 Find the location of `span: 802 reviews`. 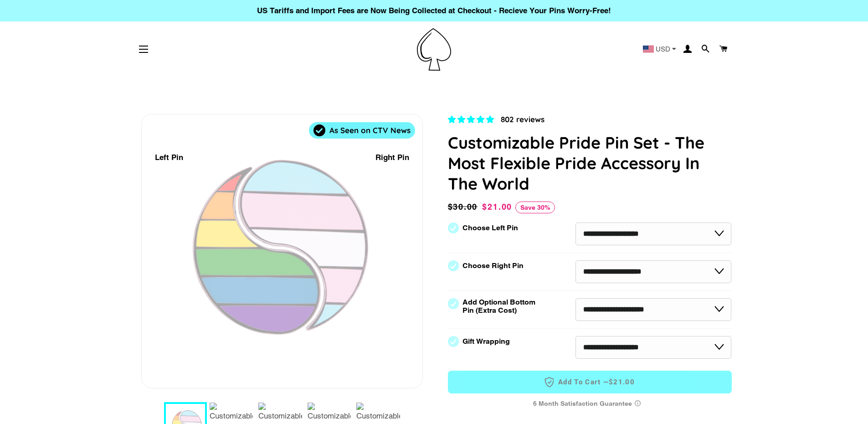

span: 802 reviews is located at coordinates (522, 119).